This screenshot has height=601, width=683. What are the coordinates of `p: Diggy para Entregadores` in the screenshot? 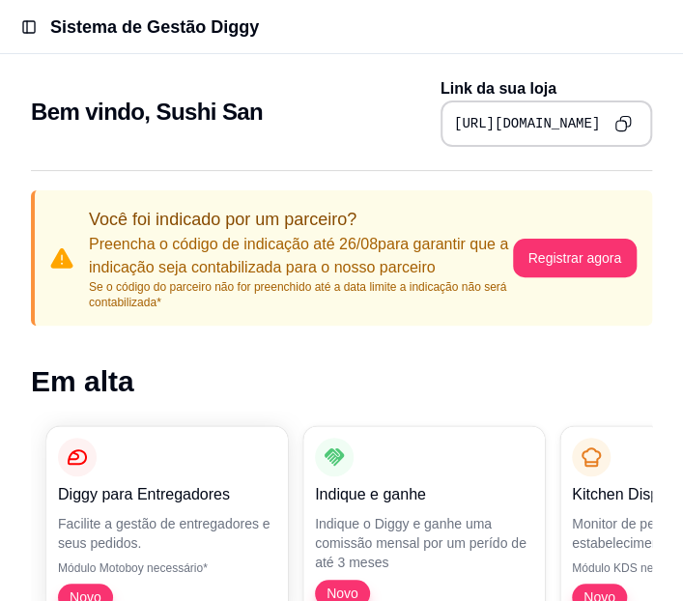 It's located at (167, 495).